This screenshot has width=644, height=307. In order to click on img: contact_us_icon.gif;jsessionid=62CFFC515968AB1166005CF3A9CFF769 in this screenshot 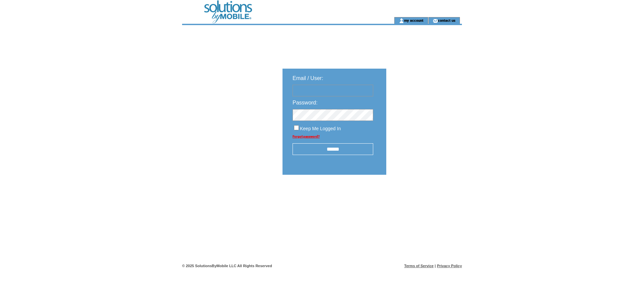, I will do `click(435, 21)`.